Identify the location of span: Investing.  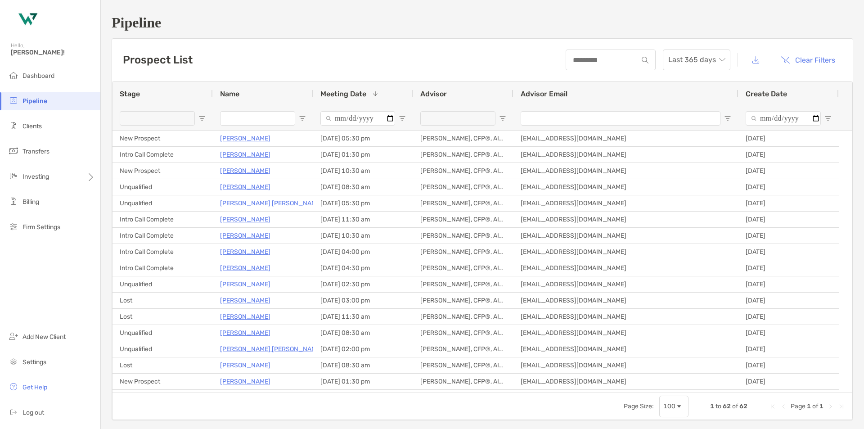
(36, 176).